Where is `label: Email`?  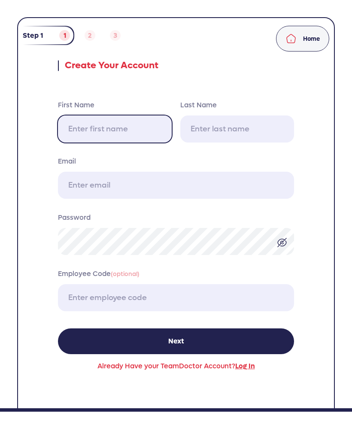 label: Email is located at coordinates (176, 161).